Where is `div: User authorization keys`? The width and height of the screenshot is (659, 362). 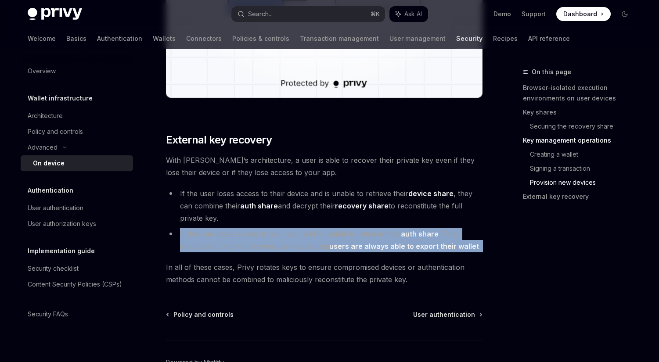 div: User authorization keys is located at coordinates (62, 224).